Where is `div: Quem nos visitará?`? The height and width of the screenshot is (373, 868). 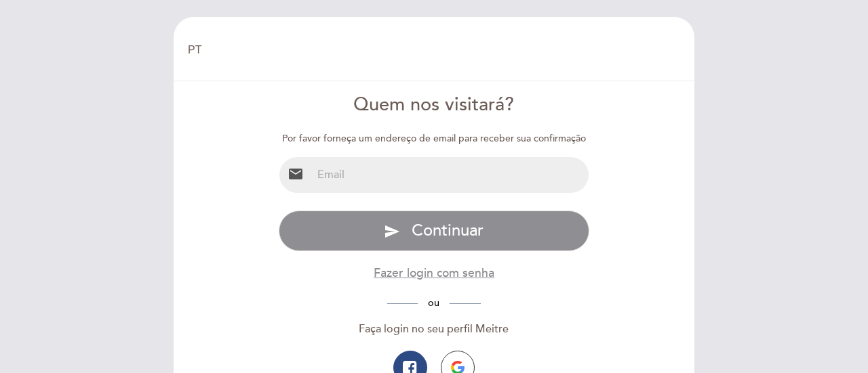
div: Quem nos visitará? is located at coordinates (434, 105).